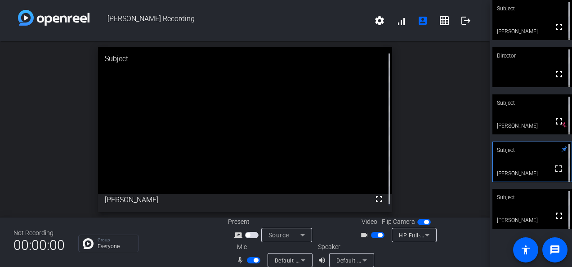 Image resolution: width=572 pixels, height=267 pixels. I want to click on mat-icon: accessibility, so click(526, 250).